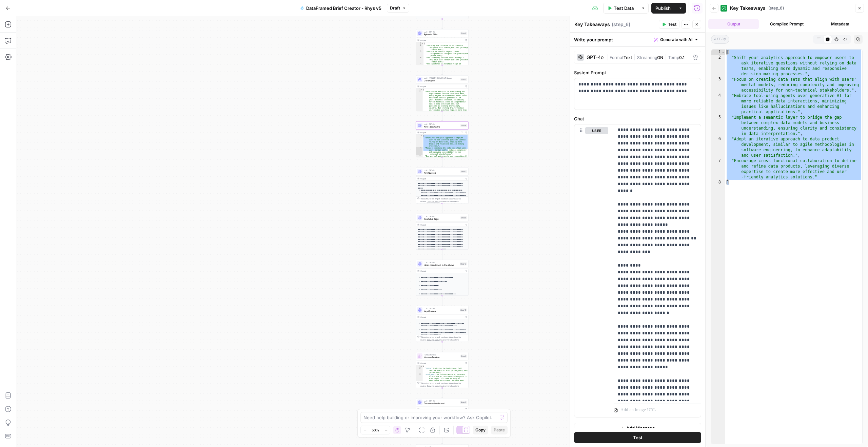 The height and width of the screenshot is (447, 868). What do you see at coordinates (840, 24) in the screenshot?
I see `button: Metadata` at bounding box center [840, 24].